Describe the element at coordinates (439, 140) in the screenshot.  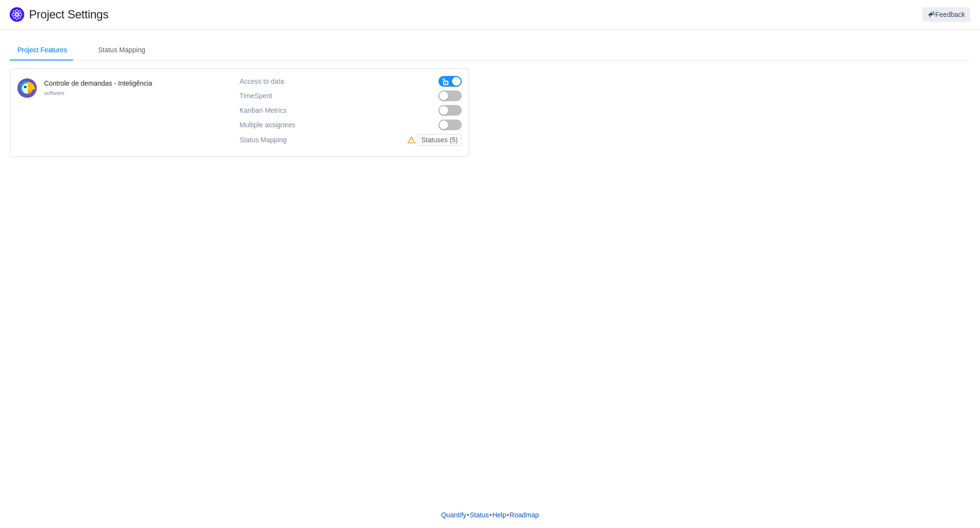
I see `button: Statuses (5)` at that location.